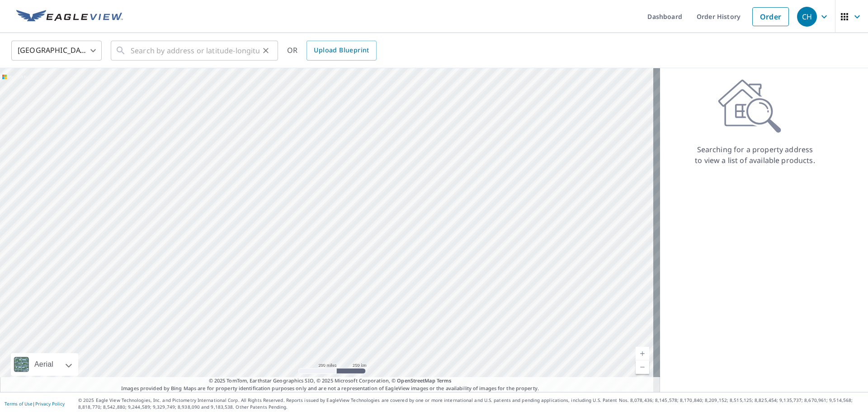 The width and height of the screenshot is (868, 415). Describe the element at coordinates (341, 50) in the screenshot. I see `a: Upload Blueprint` at that location.